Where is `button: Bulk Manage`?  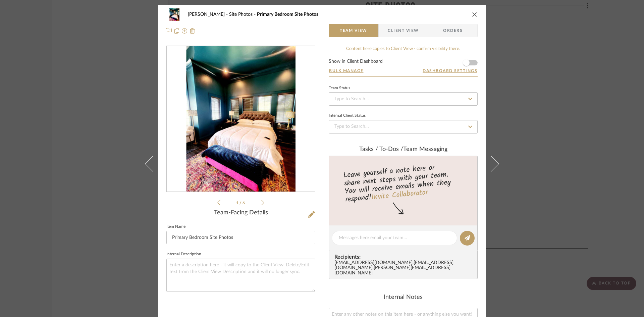 button: Bulk Manage is located at coordinates (346, 71).